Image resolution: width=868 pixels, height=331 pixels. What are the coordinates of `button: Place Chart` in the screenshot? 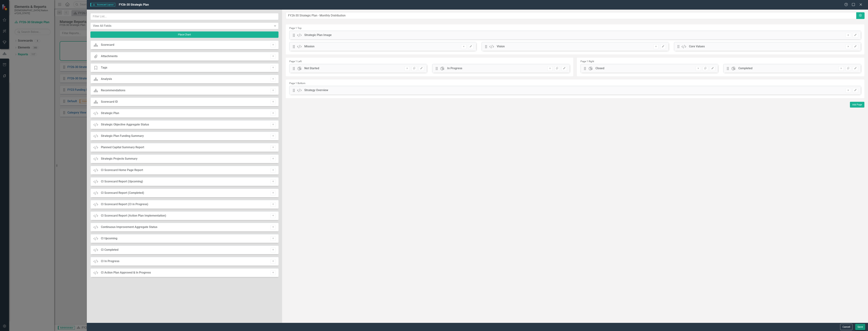 It's located at (184, 35).